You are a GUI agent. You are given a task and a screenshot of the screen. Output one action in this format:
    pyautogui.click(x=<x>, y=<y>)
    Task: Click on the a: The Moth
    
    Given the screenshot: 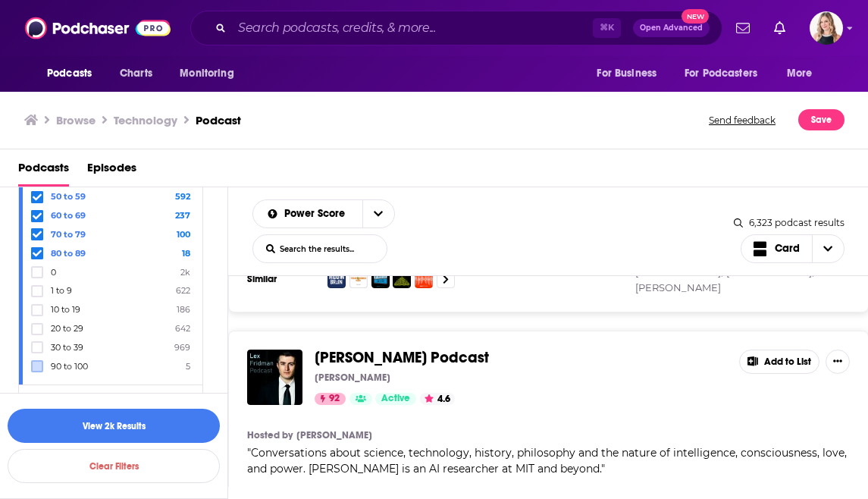 What is the action you would take?
    pyautogui.click(x=402, y=279)
    